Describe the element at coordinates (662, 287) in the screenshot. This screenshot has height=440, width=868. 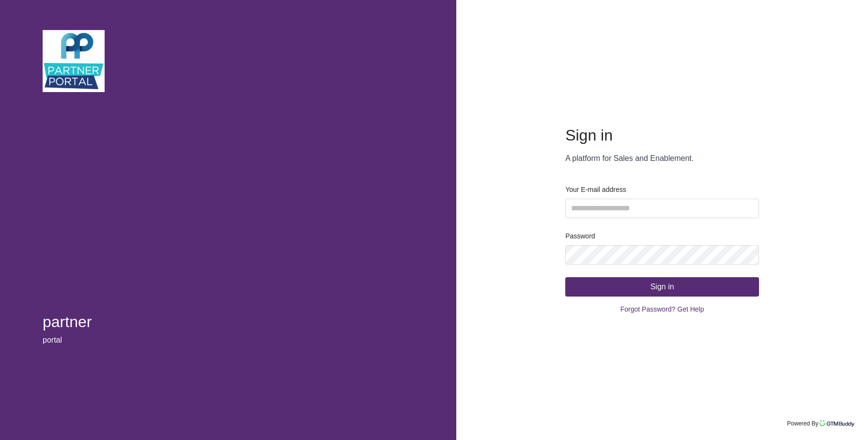
I see `button: Sign in` at that location.